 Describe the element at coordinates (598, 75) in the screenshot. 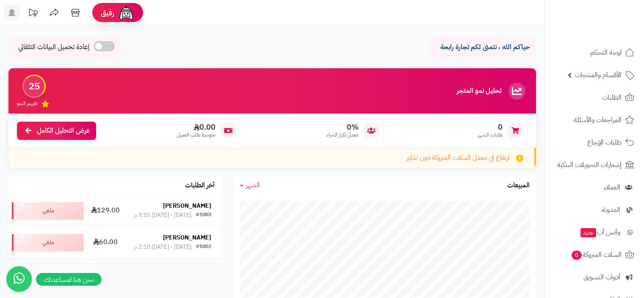

I see `span: الأقسام والمنتجات` at that location.